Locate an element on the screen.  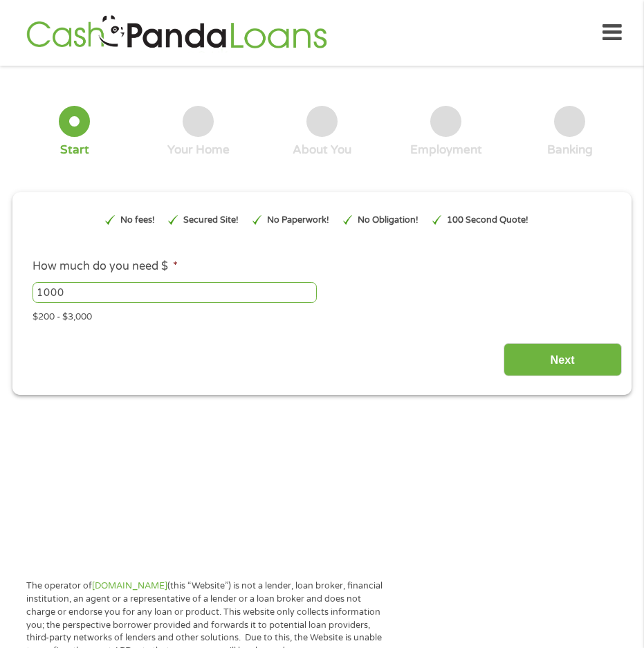
p: No fees! is located at coordinates (138, 220).